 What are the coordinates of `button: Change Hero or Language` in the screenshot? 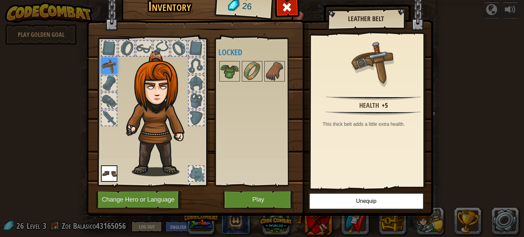 It's located at (139, 200).